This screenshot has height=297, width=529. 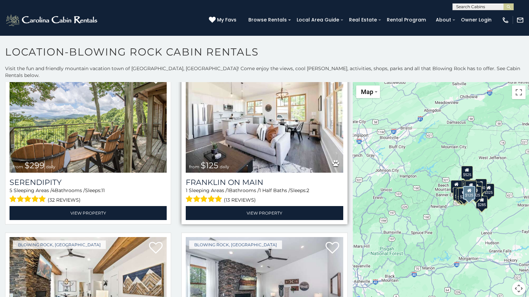 I want to click on h3: Serendipity, so click(x=88, y=182).